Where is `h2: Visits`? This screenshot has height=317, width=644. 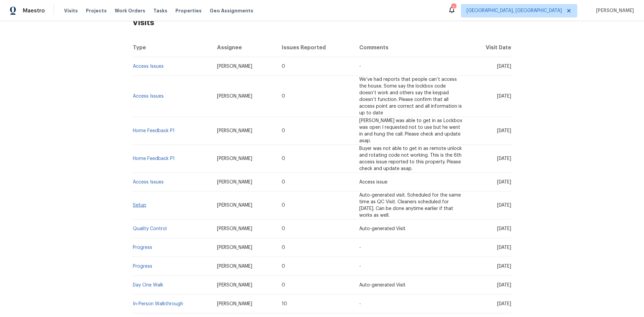
h2: Visits is located at coordinates (322, 23).